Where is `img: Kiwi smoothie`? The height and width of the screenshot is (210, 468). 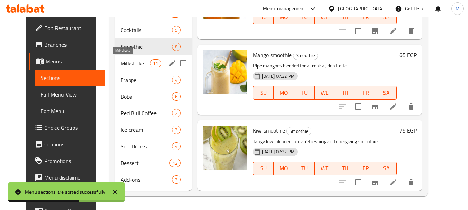 img: Kiwi smoothie is located at coordinates (225, 148).